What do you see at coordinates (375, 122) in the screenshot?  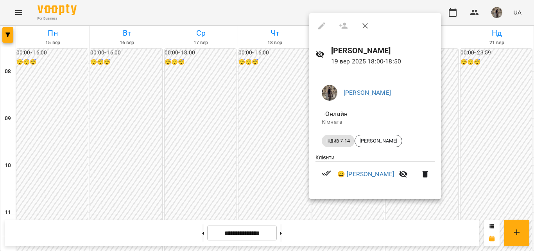 I see `p: Кімната` at bounding box center [375, 122].